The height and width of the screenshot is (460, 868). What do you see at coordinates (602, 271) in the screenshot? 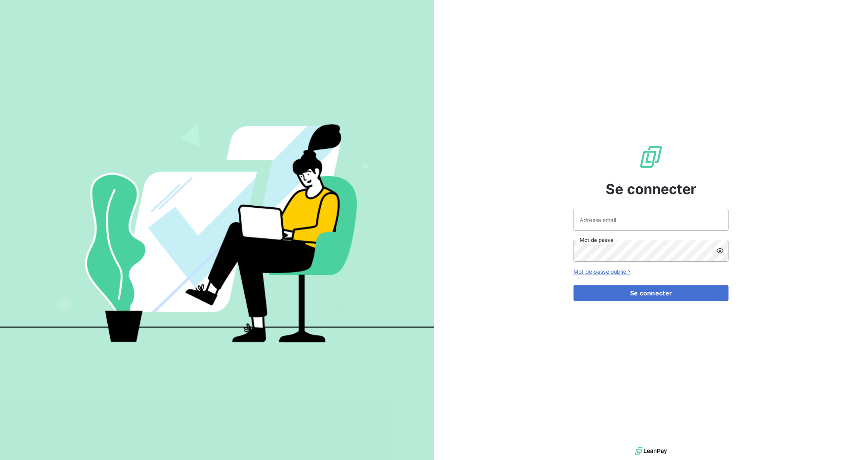
I see `a: Mot de passe oublié ?` at bounding box center [602, 271].